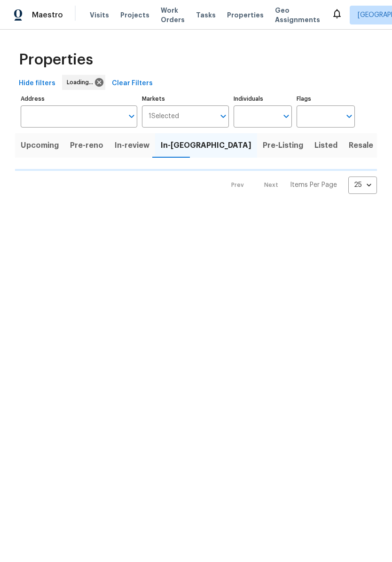 Image resolution: width=392 pixels, height=562 pixels. Describe the element at coordinates (132, 83) in the screenshot. I see `button: Clear Filters` at that location.